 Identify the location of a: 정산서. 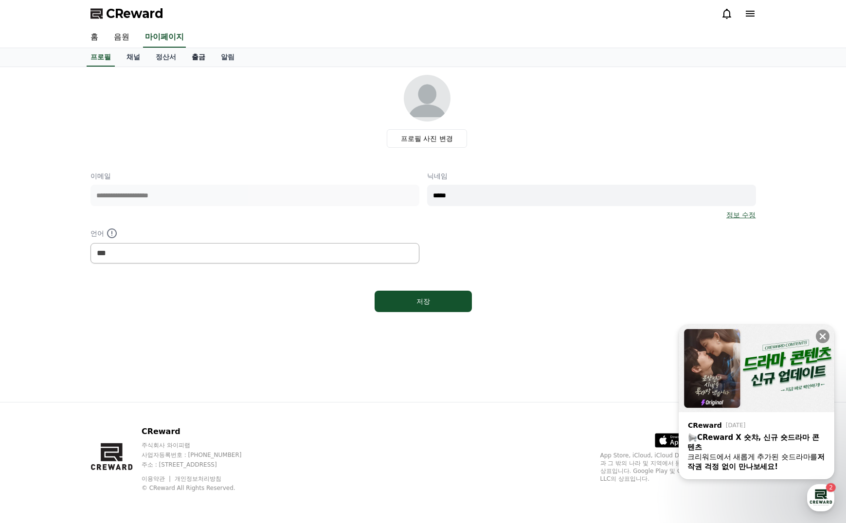
(166, 57).